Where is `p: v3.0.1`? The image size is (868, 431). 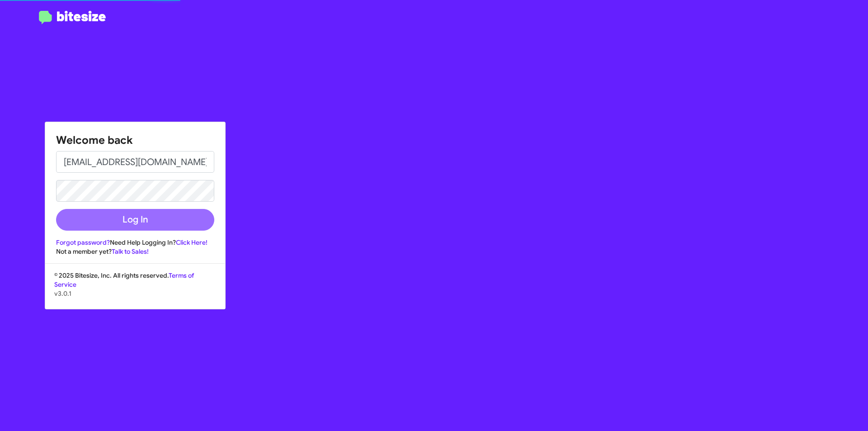
p: v3.0.1 is located at coordinates (135, 294).